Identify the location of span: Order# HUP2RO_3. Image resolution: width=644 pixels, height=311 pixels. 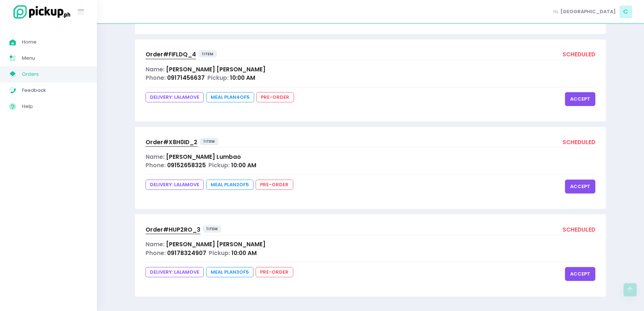
(173, 229).